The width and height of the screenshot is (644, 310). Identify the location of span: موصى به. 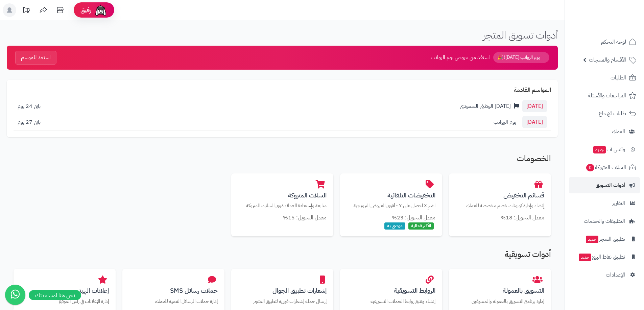
(395, 226).